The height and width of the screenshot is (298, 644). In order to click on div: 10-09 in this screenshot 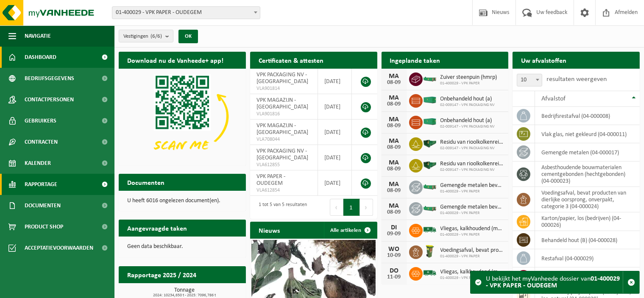, I will do `click(394, 256)`.